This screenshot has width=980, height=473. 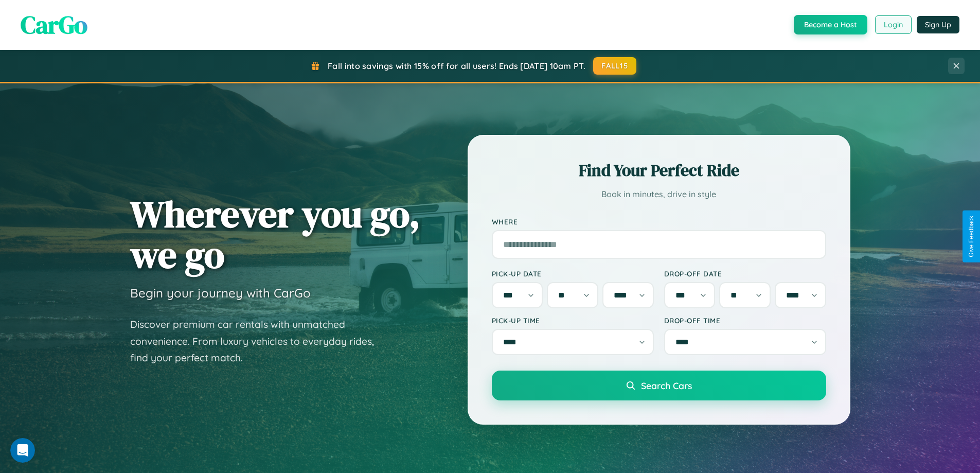 What do you see at coordinates (659, 386) in the screenshot?
I see `button: Search Cars` at bounding box center [659, 386].